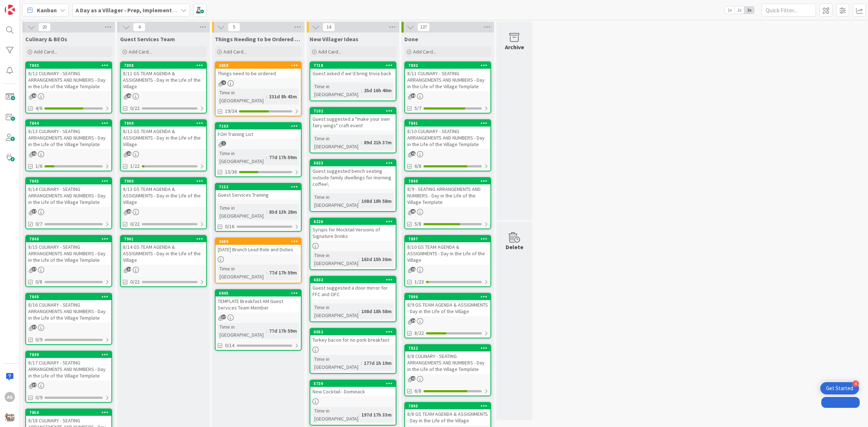 This screenshot has width=868, height=427. What do you see at coordinates (258, 131) in the screenshot?
I see `div: 7103FOH Training List` at bounding box center [258, 131].